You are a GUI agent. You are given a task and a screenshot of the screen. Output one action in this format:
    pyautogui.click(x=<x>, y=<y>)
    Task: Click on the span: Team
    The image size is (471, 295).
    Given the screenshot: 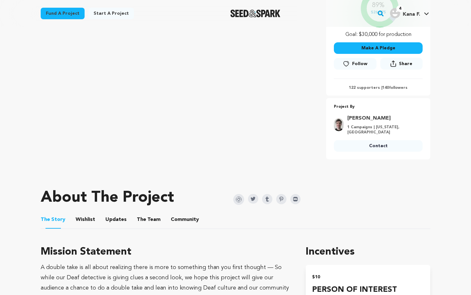 What is the action you would take?
    pyautogui.click(x=149, y=220)
    